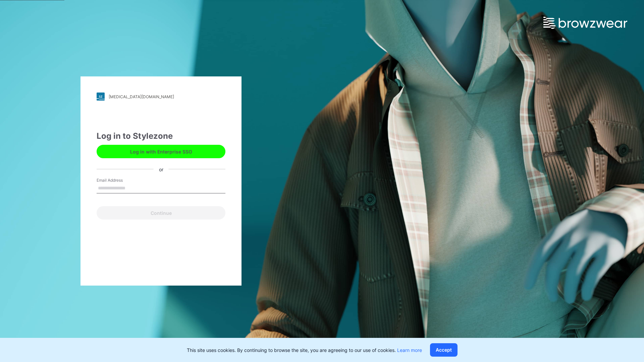 This screenshot has width=644, height=362. I want to click on img: stylezone-logo.562084cfcfab977791bfbf7441f1a819.svg, so click(101, 97).